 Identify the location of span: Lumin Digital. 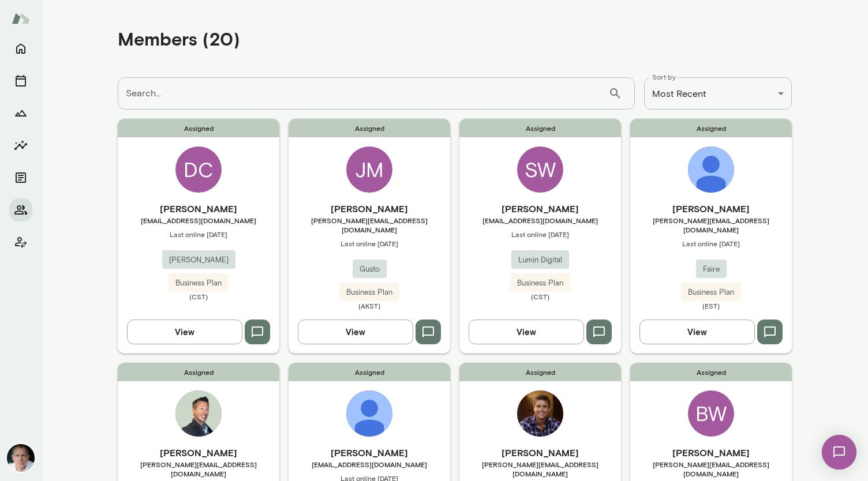
(540, 260).